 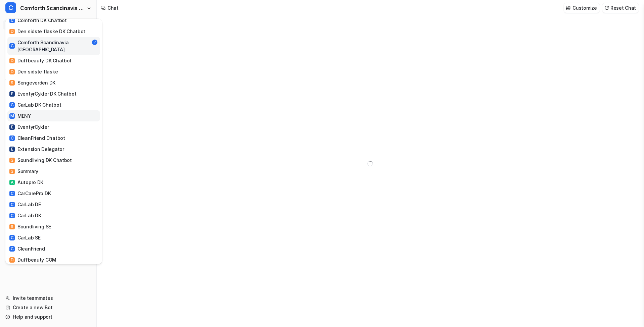 I want to click on div: MENY, so click(x=20, y=116).